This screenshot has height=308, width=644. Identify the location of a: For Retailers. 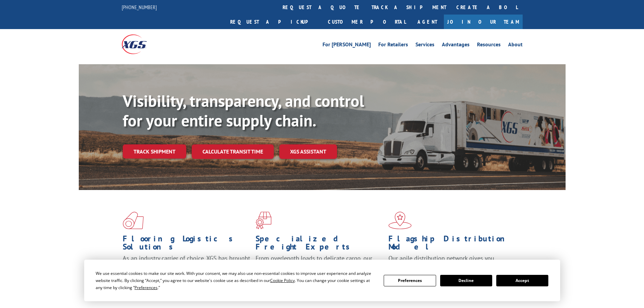
(394, 45).